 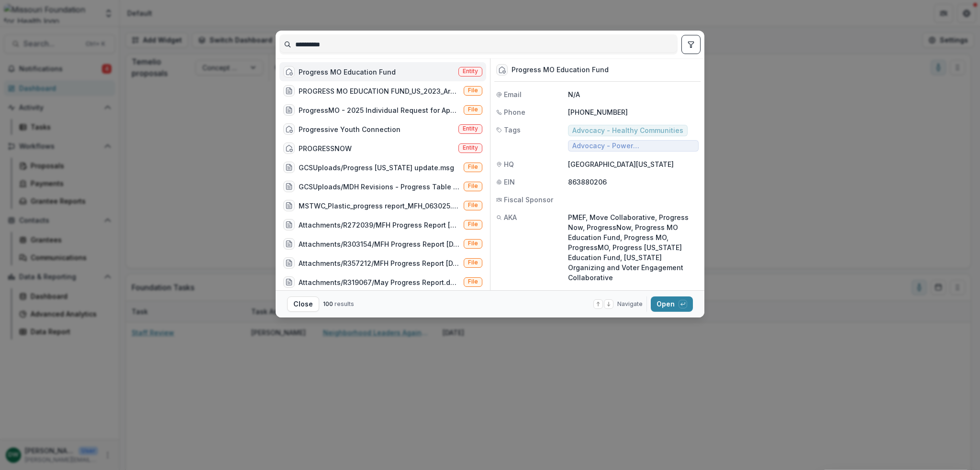 What do you see at coordinates (512, 94) in the screenshot?
I see `span: Email` at bounding box center [512, 94].